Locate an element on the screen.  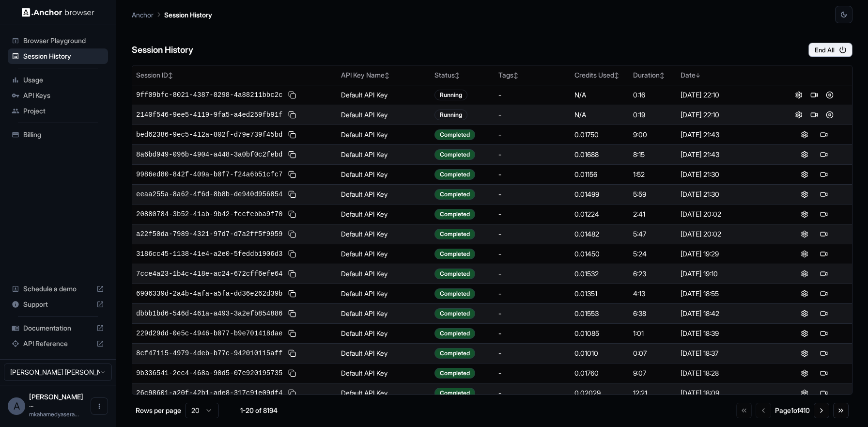
span: Documentation is located at coordinates (57, 328).